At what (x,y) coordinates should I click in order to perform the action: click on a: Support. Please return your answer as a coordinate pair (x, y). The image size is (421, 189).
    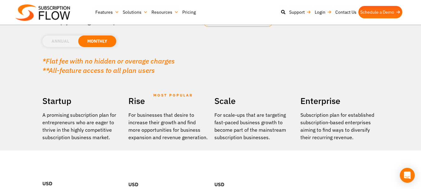
    Looking at the image, I should click on (300, 12).